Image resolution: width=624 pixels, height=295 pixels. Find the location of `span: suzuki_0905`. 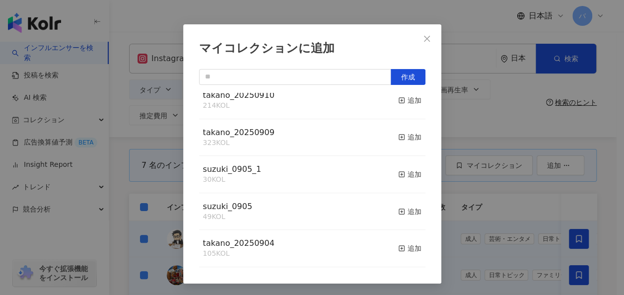

span: suzuki_0905 is located at coordinates (227, 206).